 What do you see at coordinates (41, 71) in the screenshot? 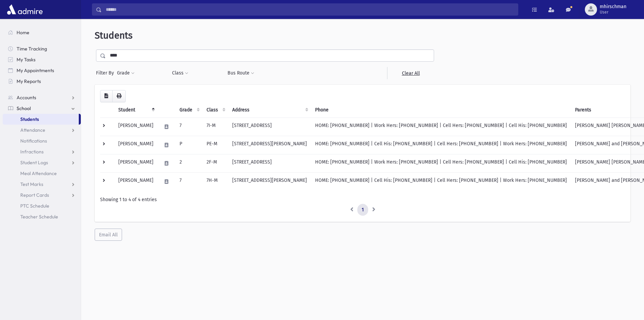
I see `a: My Appointments` at bounding box center [41, 71].